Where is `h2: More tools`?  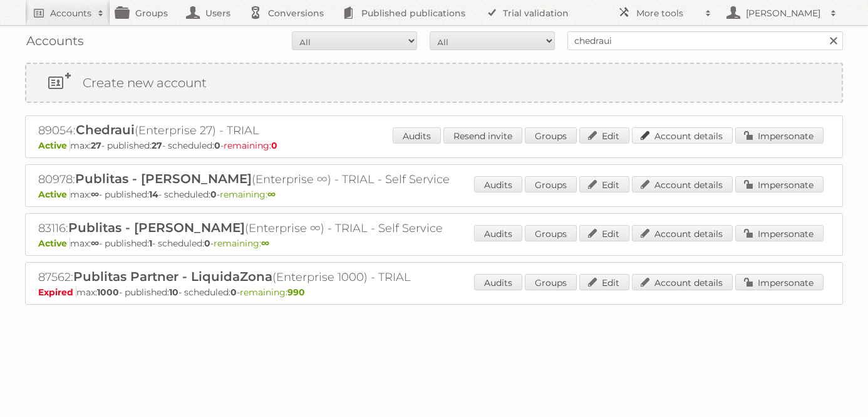
h2: More tools is located at coordinates (668, 13).